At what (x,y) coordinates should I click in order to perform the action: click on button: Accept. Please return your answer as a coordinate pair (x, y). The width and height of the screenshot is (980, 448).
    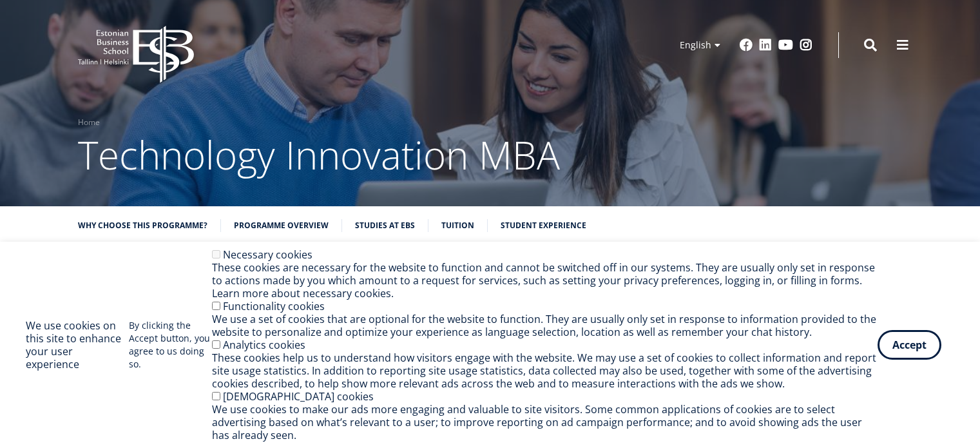
    Looking at the image, I should click on (910, 345).